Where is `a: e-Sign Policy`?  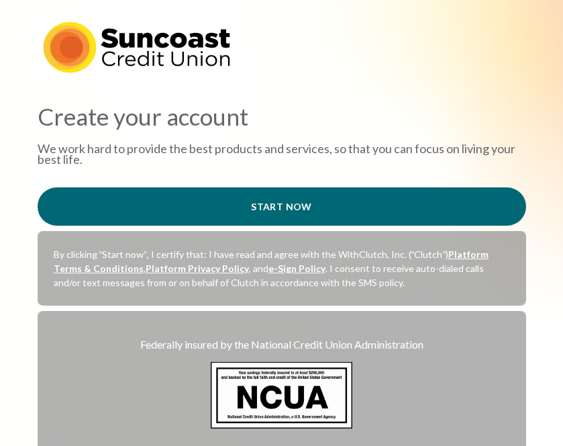 a: e-Sign Policy is located at coordinates (297, 268).